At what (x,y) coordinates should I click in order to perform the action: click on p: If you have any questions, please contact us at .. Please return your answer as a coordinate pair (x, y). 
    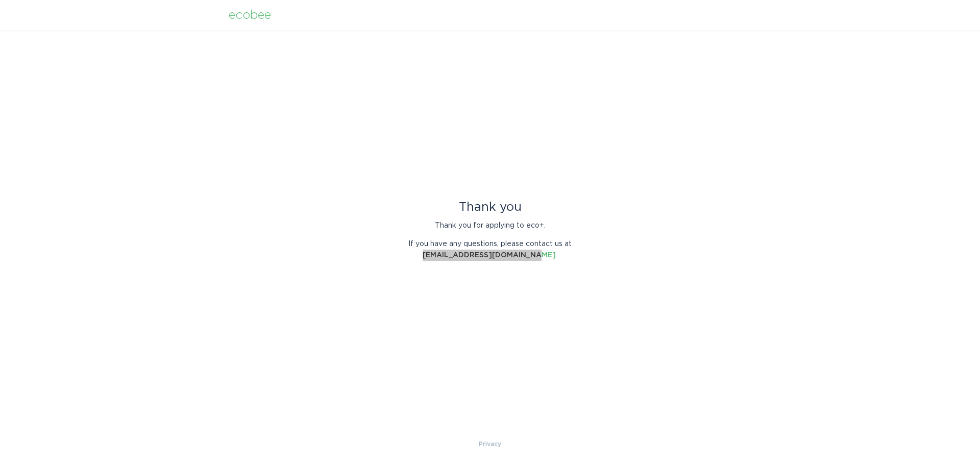
    Looking at the image, I should click on (490, 250).